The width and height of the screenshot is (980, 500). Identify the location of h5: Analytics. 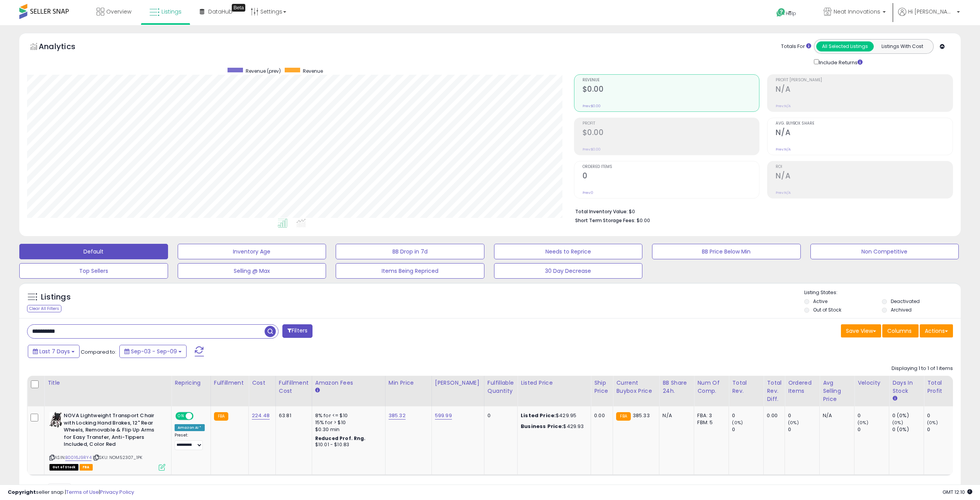
(64, 47).